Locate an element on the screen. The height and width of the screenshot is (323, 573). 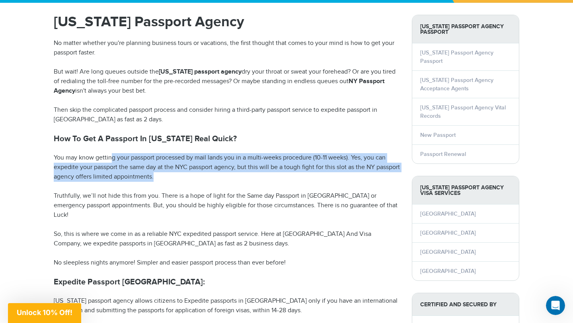
p: Truthfully, we’ll not hide this from you. There is a hope of light for the Same day Passport in [... is located at coordinates (227, 206).